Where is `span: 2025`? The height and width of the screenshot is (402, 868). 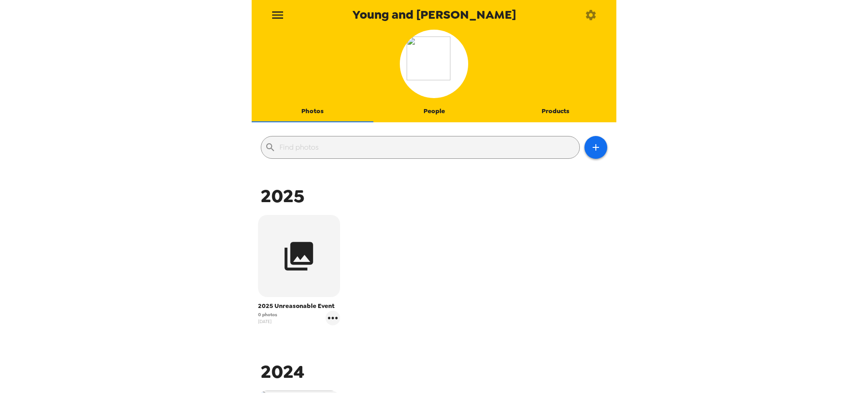
span: 2025 is located at coordinates (283, 195).